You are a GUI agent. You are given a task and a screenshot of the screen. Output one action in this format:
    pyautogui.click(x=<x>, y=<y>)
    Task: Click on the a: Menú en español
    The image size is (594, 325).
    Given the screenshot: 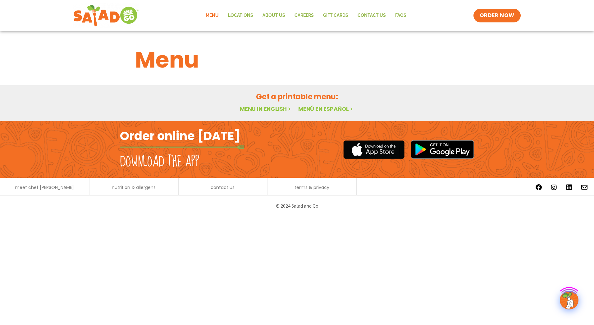 What is the action you would take?
    pyautogui.click(x=326, y=109)
    